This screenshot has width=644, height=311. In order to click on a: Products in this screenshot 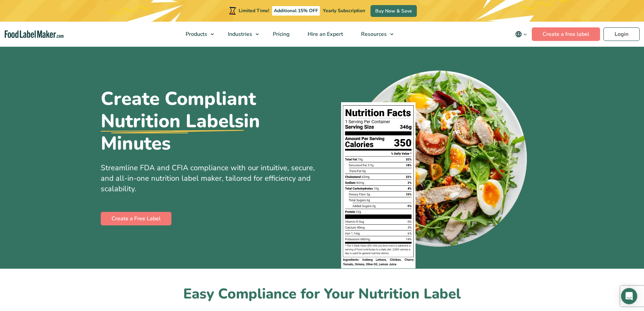, I will do `click(197, 34)`.